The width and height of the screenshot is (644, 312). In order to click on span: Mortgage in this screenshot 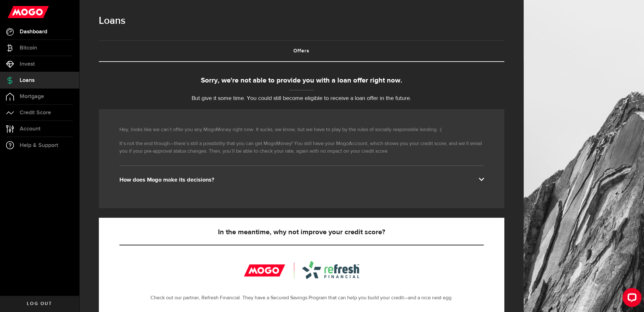, I will do `click(32, 97)`.